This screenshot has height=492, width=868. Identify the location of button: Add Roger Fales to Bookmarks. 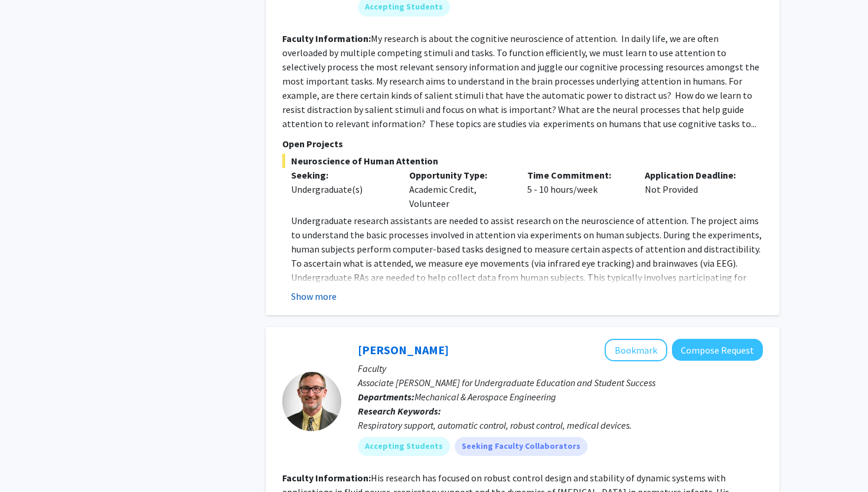
(636, 350).